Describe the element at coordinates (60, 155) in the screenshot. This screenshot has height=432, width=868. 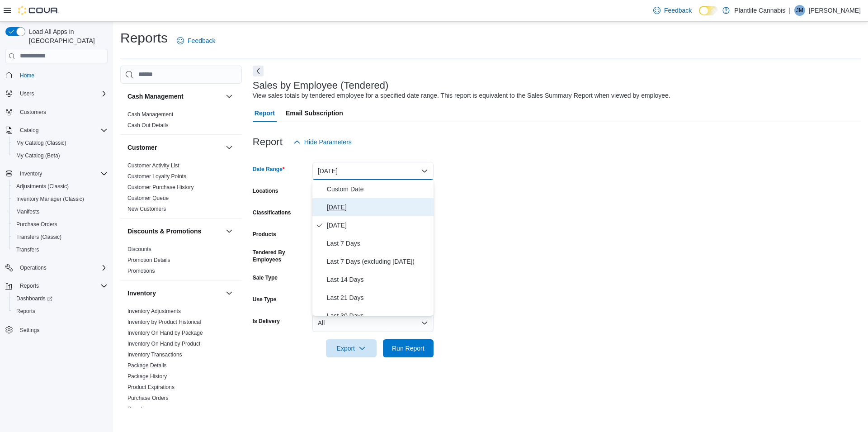
I see `span: My Catalog (Beta)` at that location.